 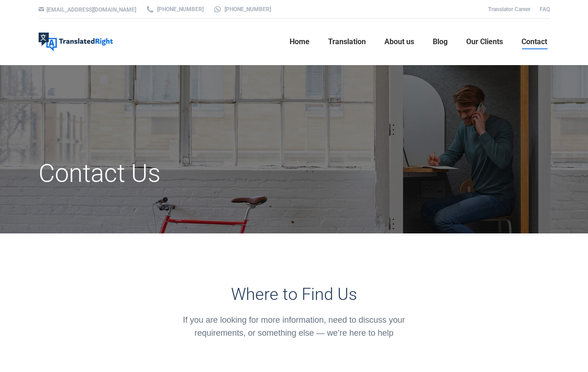 I want to click on span: Translation, so click(x=347, y=42).